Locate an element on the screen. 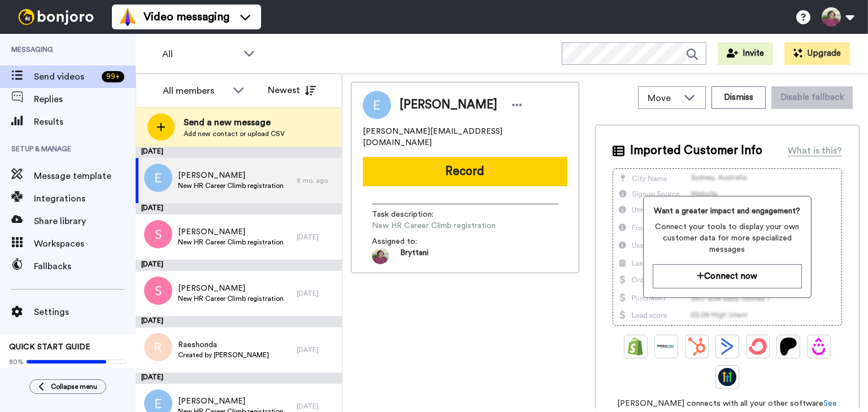 The width and height of the screenshot is (868, 412). img: r.png is located at coordinates (158, 347).